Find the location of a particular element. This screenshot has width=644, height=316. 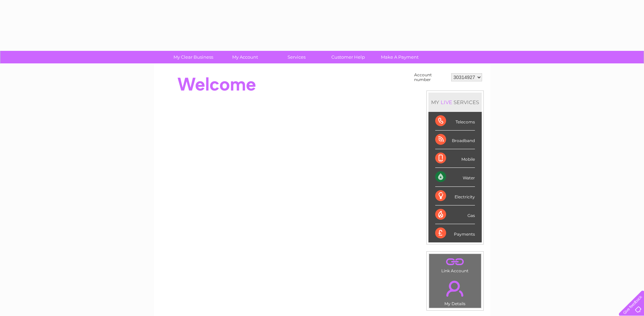

td: Account number is located at coordinates (431, 78).